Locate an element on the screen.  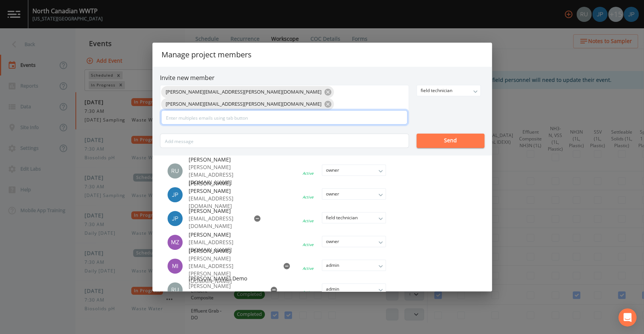
img: e797479d48231e9c977d681ace3d2121 is located at coordinates (175, 290).